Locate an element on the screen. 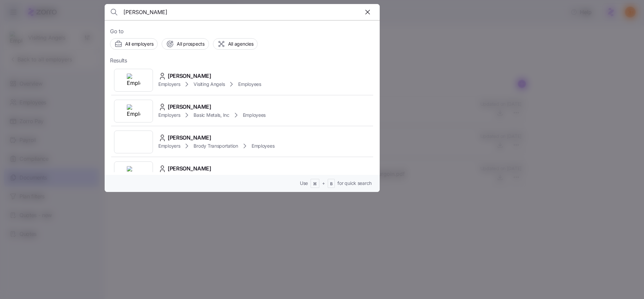 This screenshot has height=299, width=644. span: All employers is located at coordinates (139, 44).